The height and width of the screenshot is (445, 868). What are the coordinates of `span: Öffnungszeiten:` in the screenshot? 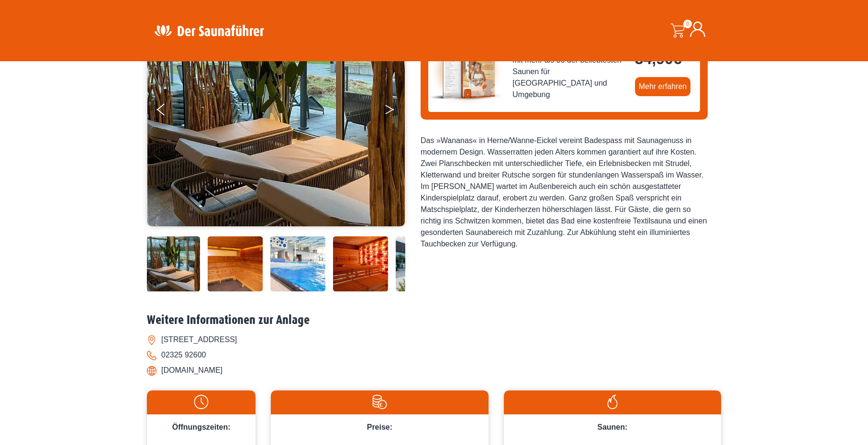 It's located at (201, 427).